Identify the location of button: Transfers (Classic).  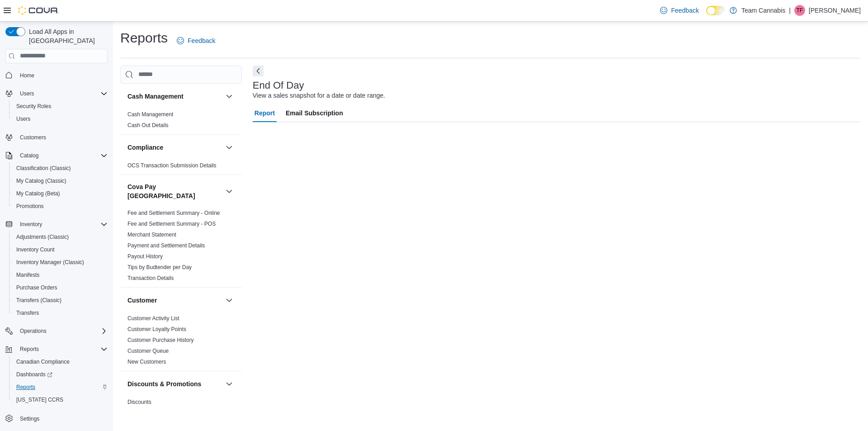
(60, 301).